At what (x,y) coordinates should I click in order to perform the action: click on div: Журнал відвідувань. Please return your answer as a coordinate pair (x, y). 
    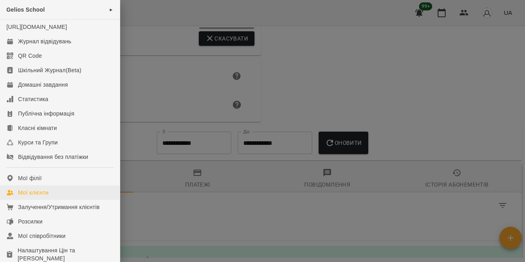
    Looking at the image, I should click on (45, 41).